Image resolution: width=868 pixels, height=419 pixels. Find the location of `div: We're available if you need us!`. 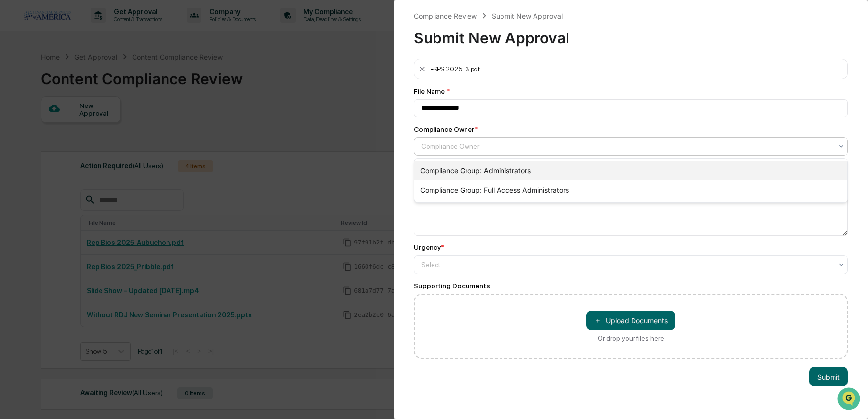

div: We're available if you need us! is located at coordinates (79, 90).